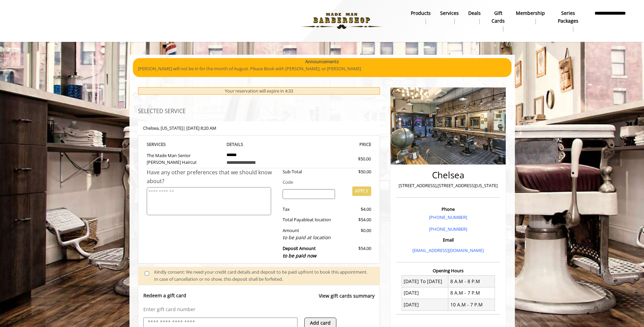 The image size is (644, 327). What do you see at coordinates (309, 220) in the screenshot?
I see `div: Total Payable` at bounding box center [309, 220].